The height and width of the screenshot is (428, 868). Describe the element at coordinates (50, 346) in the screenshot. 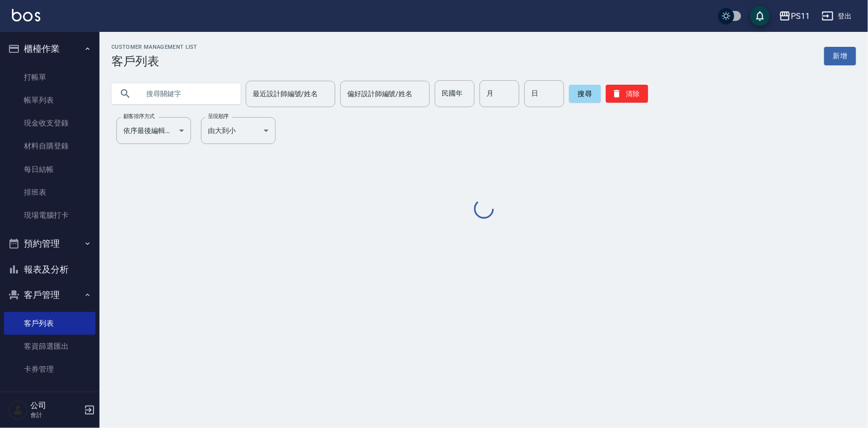

I see `a: 客資篩選匯出` at that location.